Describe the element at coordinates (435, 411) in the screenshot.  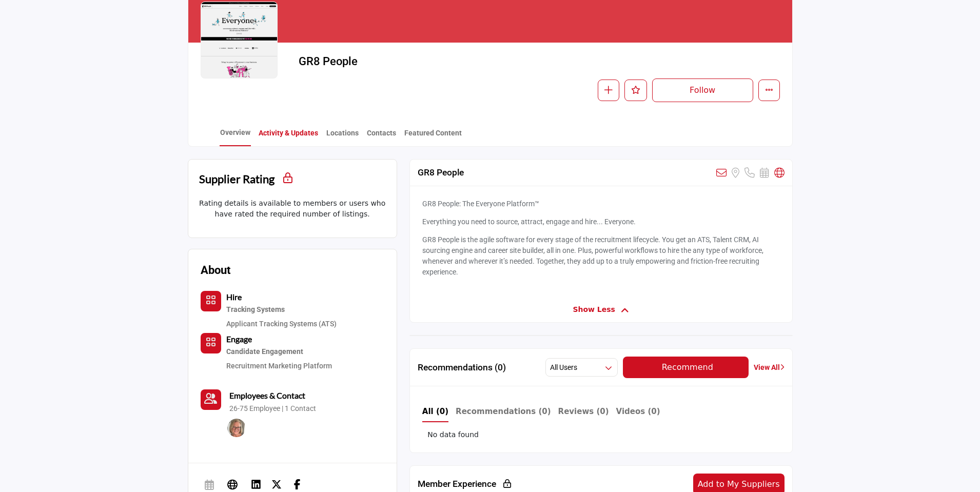
I see `b: All (0)` at that location.